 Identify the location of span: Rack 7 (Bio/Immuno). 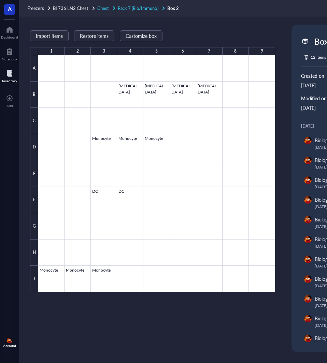
(138, 8).